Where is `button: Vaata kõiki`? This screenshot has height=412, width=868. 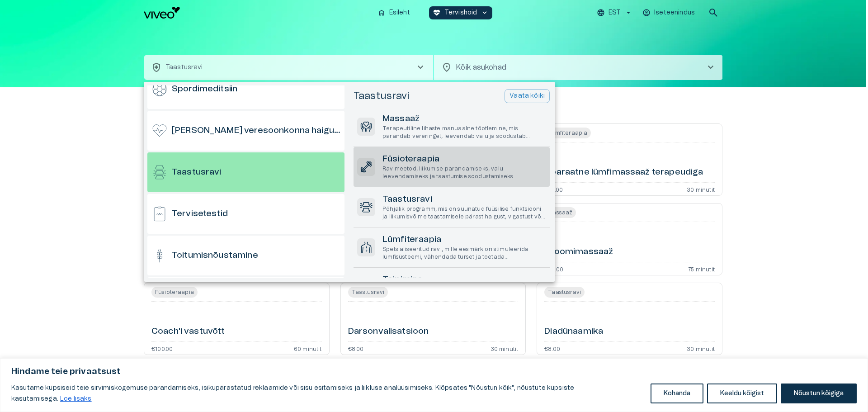 button: Vaata kõiki is located at coordinates (527, 96).